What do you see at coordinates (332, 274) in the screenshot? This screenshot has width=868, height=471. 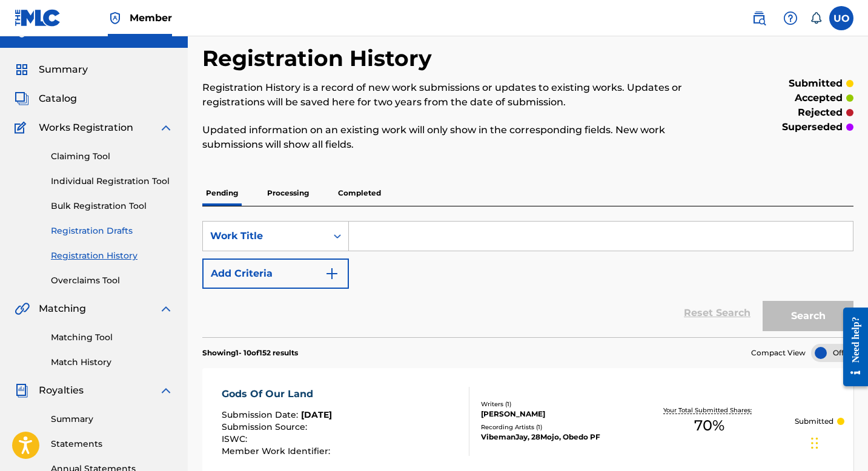 I see `img: 9d2ae6d4665cec9f34b9.svg` at bounding box center [332, 274].